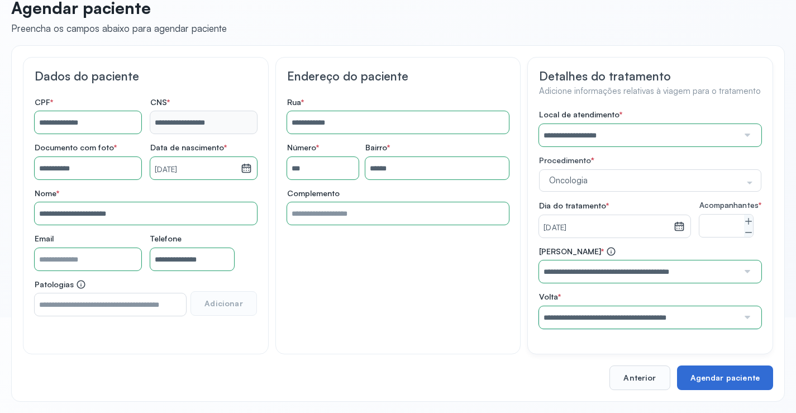  I want to click on span: Oncologia, so click(644, 180).